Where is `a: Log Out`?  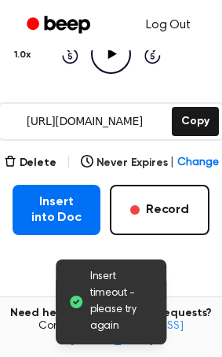 a: Log Out is located at coordinates (168, 25).